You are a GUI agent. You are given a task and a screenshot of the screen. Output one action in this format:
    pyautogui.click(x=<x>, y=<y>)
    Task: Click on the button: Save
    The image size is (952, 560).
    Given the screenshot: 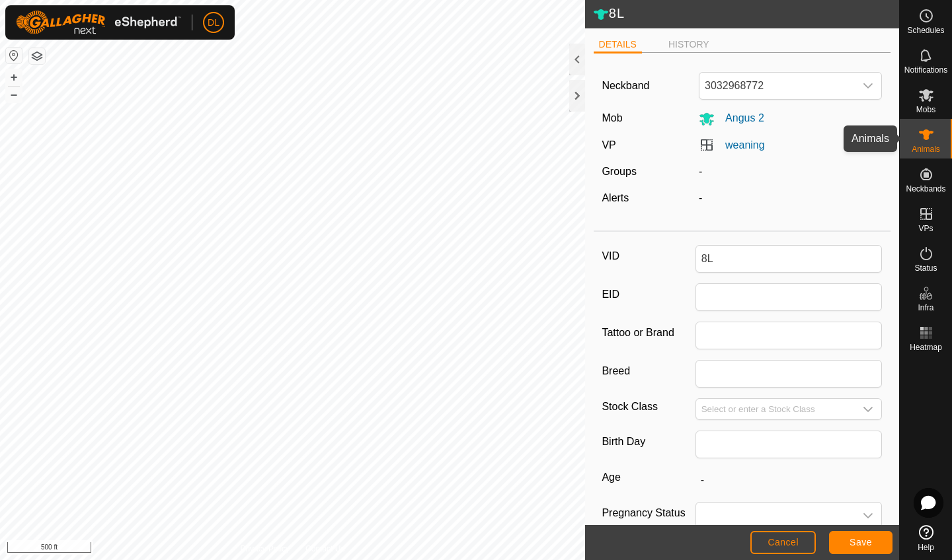 What is the action you would take?
    pyautogui.click(x=861, y=542)
    